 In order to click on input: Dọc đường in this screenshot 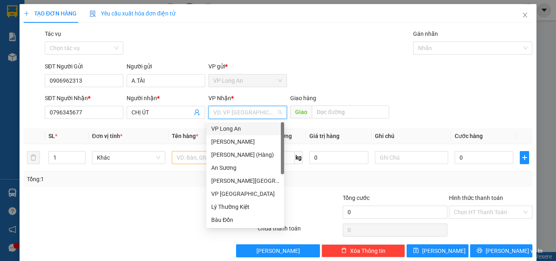, I will do `click(351, 112)`.